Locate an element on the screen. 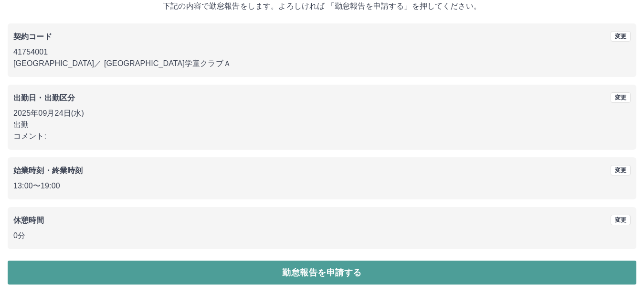 The width and height of the screenshot is (644, 296). p: コメント: is located at coordinates (322, 136).